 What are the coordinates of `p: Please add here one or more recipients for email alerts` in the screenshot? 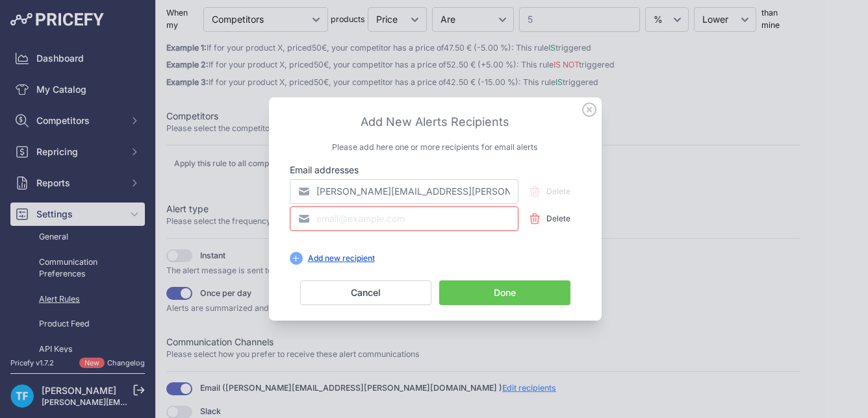 It's located at (435, 148).